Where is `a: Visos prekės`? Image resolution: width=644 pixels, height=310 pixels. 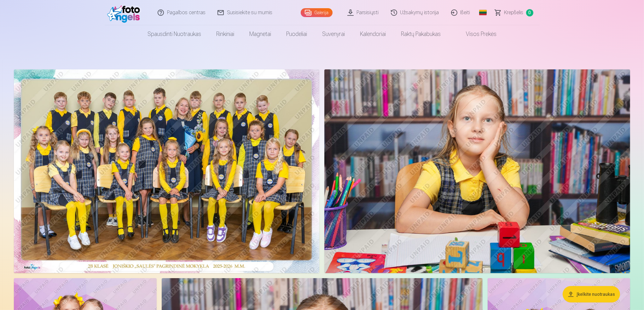
a: Visos prekės is located at coordinates (476, 34).